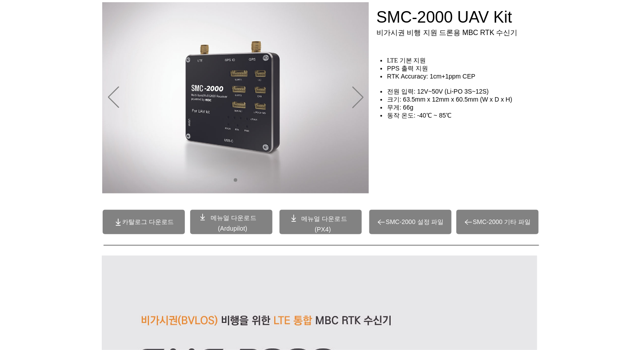 This screenshot has height=350, width=640. What do you see at coordinates (235, 180) in the screenshot?
I see `nav: 슬라이드` at bounding box center [235, 180].